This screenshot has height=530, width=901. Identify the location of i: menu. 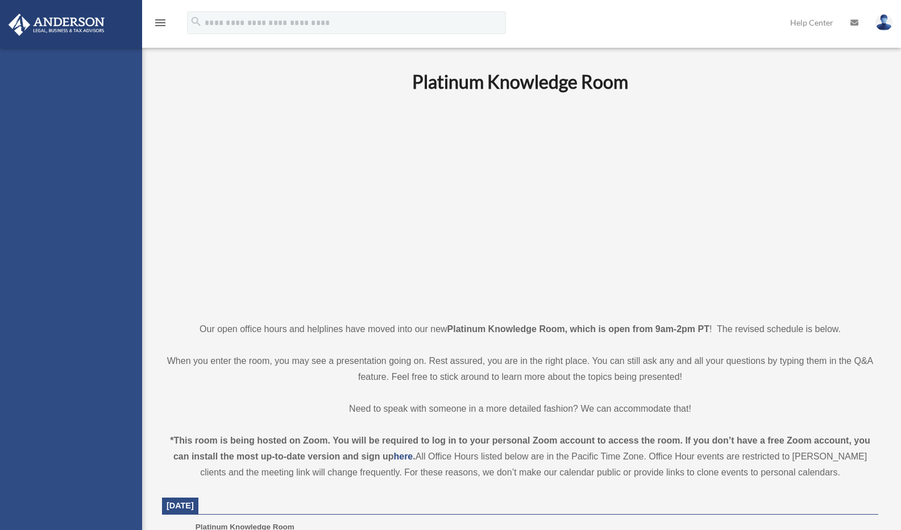
(160, 23).